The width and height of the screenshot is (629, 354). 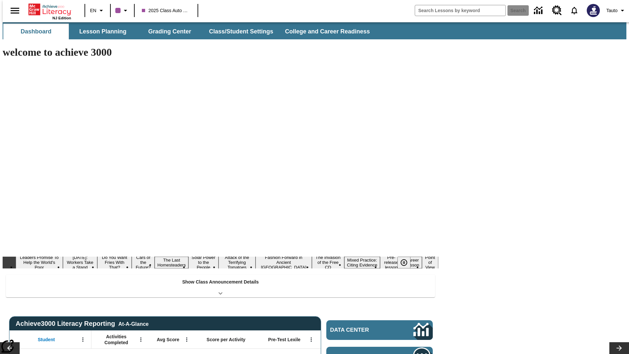 I want to click on h1: welcome to achieve 3000, so click(x=220, y=52).